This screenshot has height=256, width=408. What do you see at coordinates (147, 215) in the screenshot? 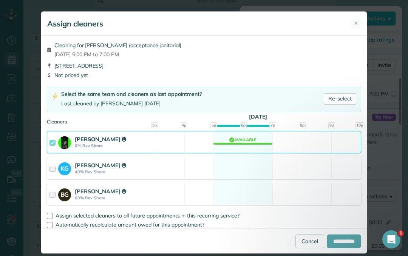
I see `span: Assign selected cleaners to all future appointments in this recurring service?` at bounding box center [147, 215].